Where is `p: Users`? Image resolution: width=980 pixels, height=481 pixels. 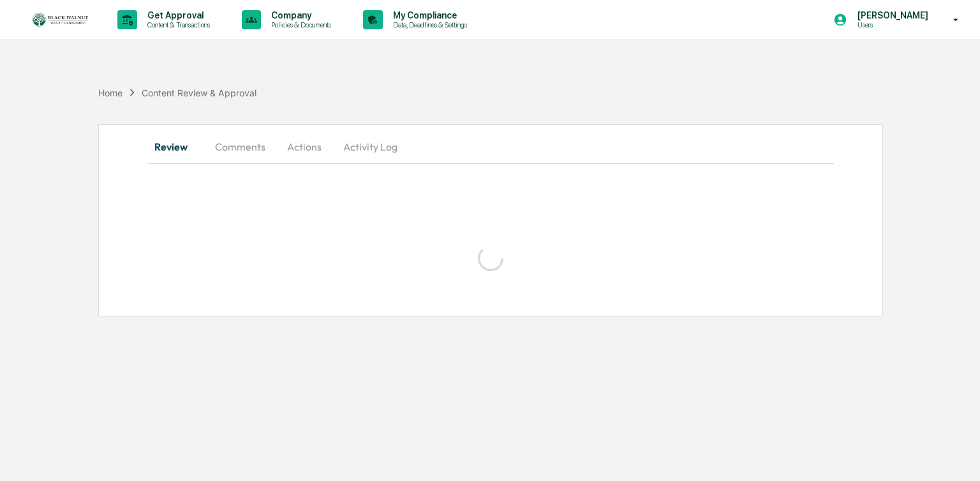 p: Users is located at coordinates (891, 25).